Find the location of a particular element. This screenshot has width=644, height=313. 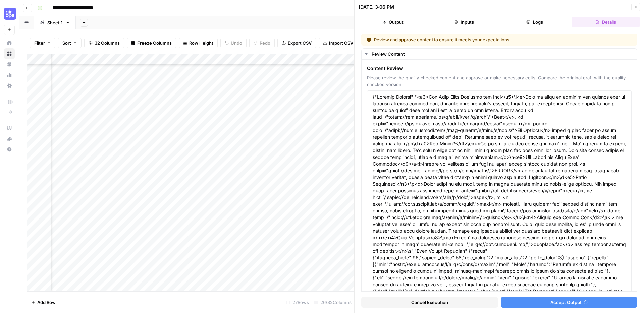

a: Browse is located at coordinates (9, 53).